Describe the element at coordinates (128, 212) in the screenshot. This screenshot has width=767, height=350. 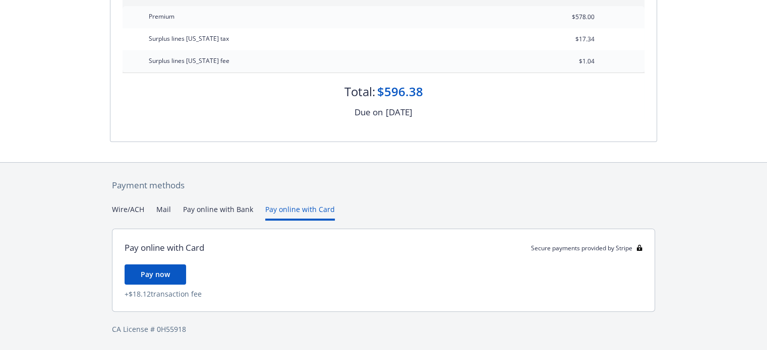
I see `button: Wire/ACH` at that location.